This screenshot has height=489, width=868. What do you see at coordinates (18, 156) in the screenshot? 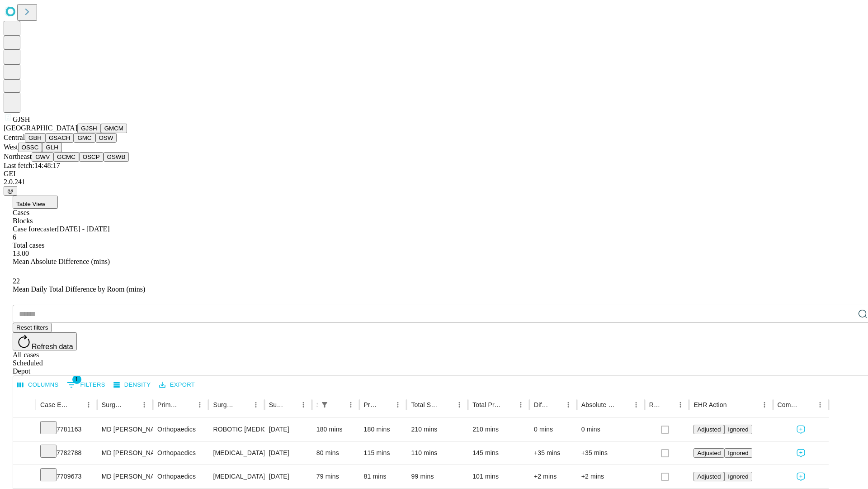
I see `span: Northeast` at bounding box center [18, 156].